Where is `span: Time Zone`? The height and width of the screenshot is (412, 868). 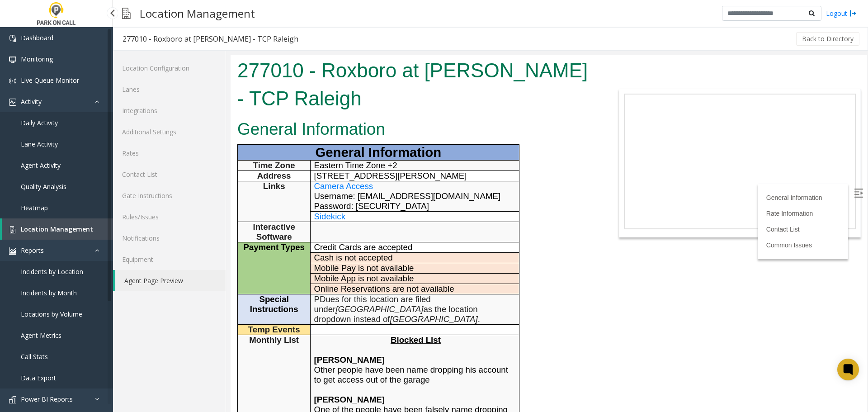 span: Time Zone is located at coordinates (43, 110).